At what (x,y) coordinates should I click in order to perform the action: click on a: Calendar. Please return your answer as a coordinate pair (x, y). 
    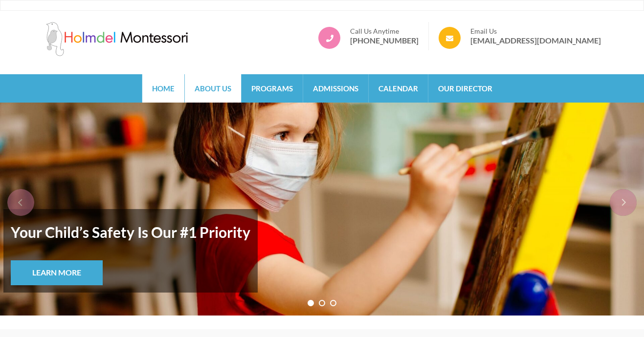
    Looking at the image, I should click on (398, 89).